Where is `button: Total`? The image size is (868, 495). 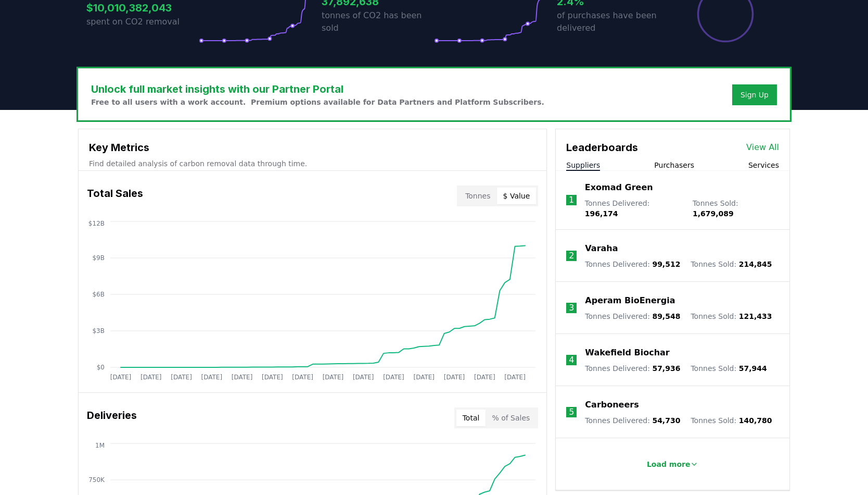 button: Total is located at coordinates (471, 418).